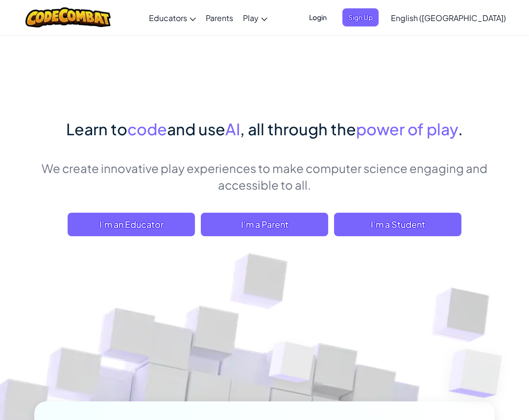 Image resolution: width=529 pixels, height=420 pixels. I want to click on span: Educators, so click(168, 18).